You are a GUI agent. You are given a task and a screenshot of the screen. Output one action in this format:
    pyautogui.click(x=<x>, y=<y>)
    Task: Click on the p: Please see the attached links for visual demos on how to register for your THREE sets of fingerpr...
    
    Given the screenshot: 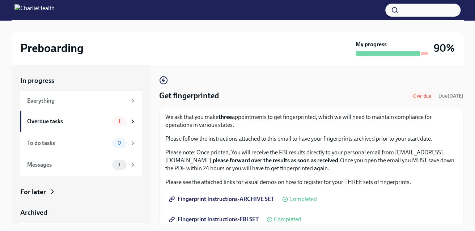 What is the action you would take?
    pyautogui.click(x=311, y=183)
    